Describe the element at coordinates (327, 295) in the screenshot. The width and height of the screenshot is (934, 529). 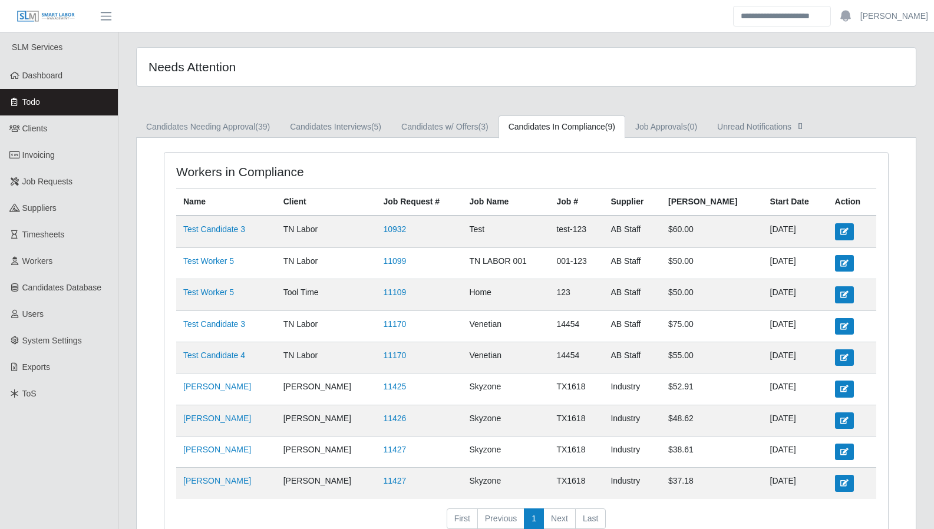
I see `td: Tool Time` at that location.